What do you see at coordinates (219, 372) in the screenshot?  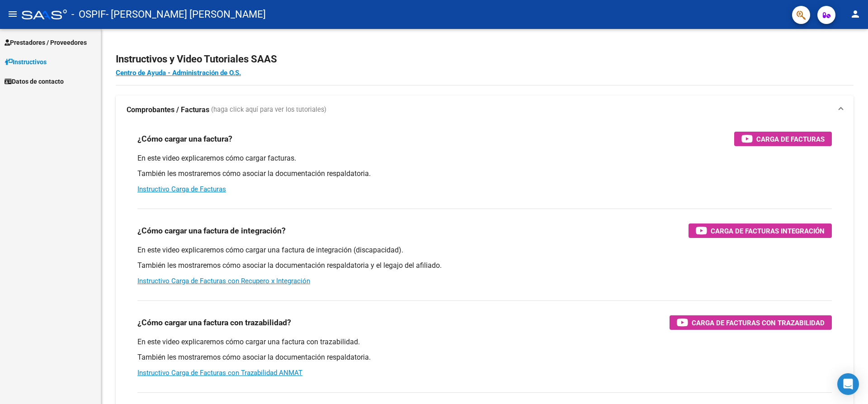 I see `a: Instructivo Carga de Facturas con Trazabilidad ANMAT` at bounding box center [219, 372].